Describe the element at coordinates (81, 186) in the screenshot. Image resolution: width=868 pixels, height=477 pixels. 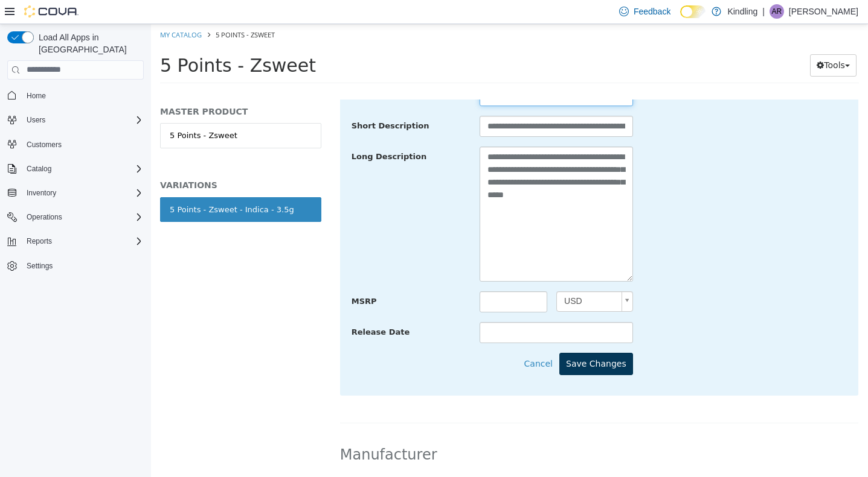
I see `div: 5 Points - Zsweet - Indica - 3.5g` at that location.